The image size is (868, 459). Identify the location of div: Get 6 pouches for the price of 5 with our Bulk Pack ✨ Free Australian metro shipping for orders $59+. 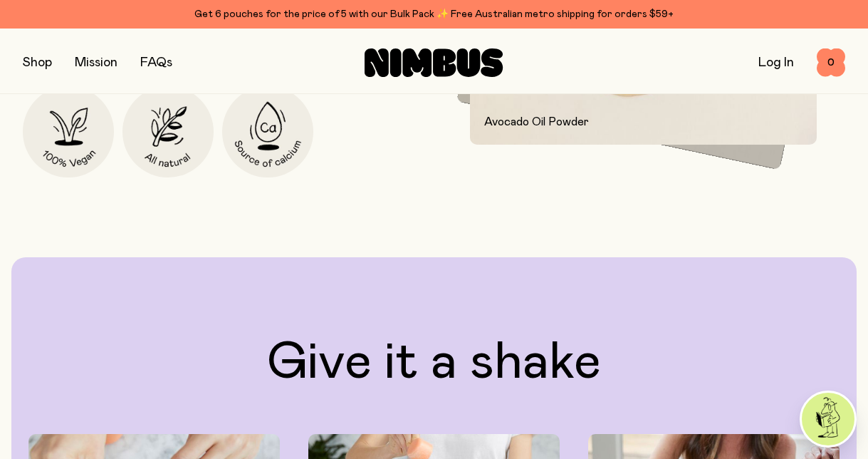
(434, 14).